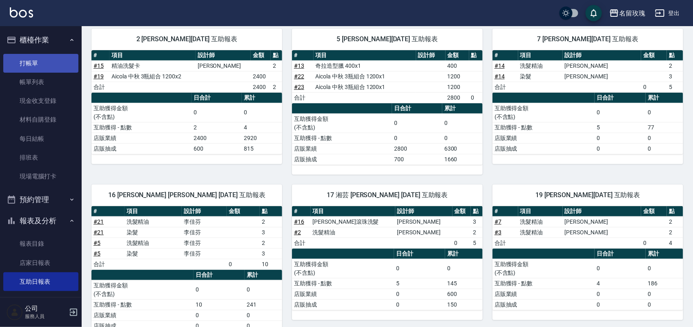 This screenshot has height=327, width=693. I want to click on a: 現金收支登錄, so click(41, 101).